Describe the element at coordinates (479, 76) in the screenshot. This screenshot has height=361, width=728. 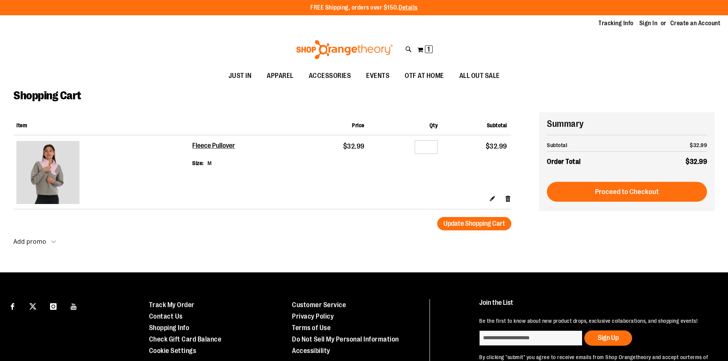
I see `span: ALL OUT SALE` at that location.